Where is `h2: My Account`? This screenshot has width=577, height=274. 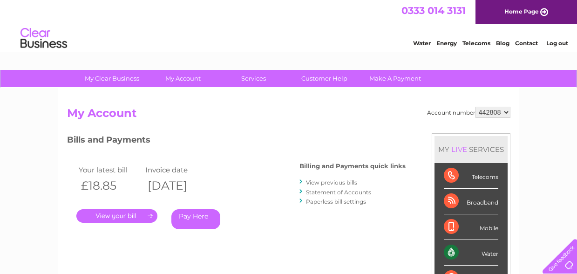
h2: My Account is located at coordinates (289, 116).